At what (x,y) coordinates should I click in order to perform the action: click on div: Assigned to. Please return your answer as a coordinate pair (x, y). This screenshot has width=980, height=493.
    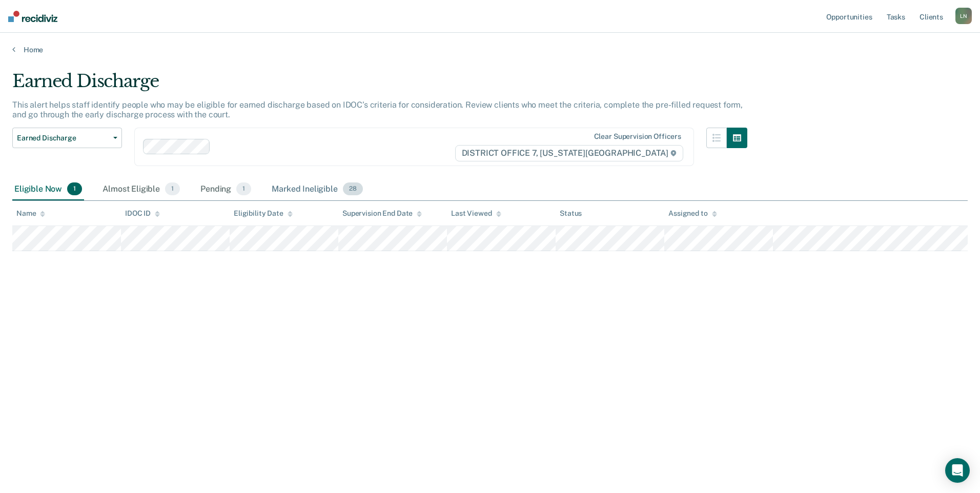
    Looking at the image, I should click on (693, 213).